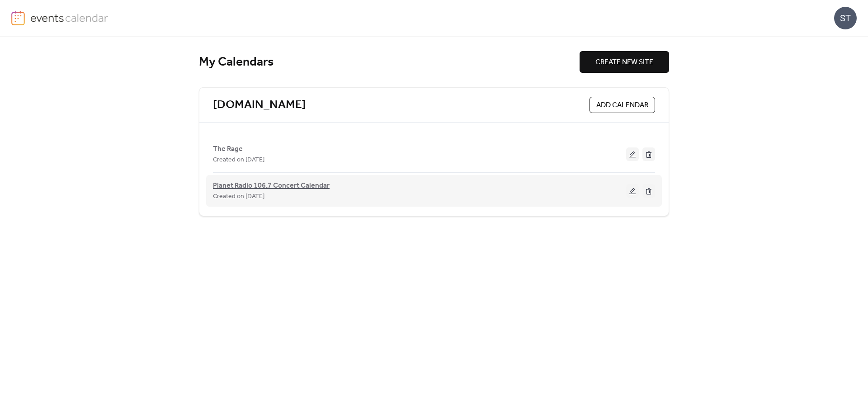  What do you see at coordinates (69, 18) in the screenshot?
I see `img: logo-type` at bounding box center [69, 18].